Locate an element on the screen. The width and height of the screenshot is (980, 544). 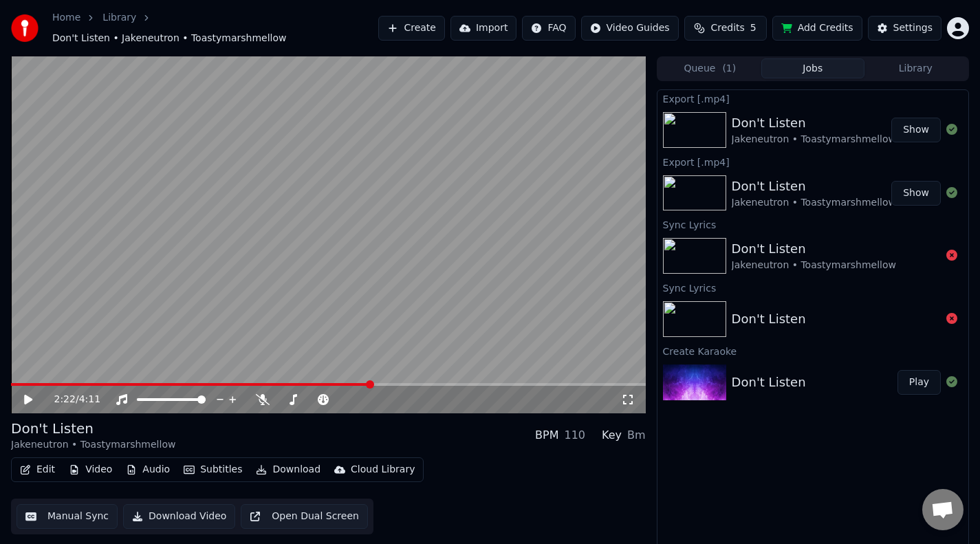
div: 110 is located at coordinates (575, 435).